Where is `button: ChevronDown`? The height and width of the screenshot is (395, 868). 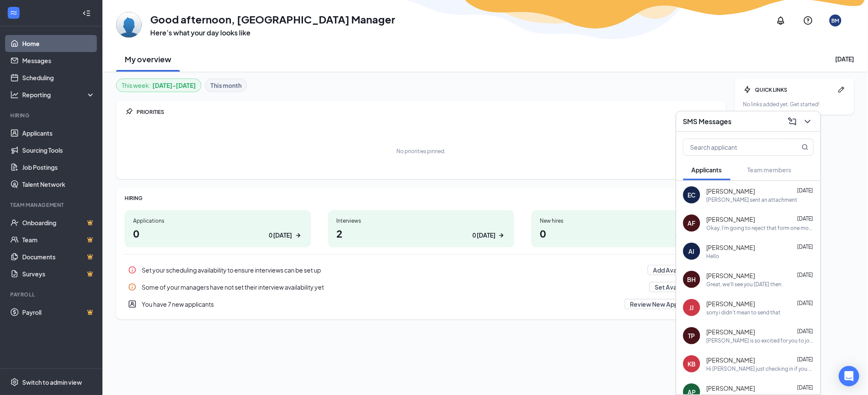 button: ChevronDown is located at coordinates (807, 122).